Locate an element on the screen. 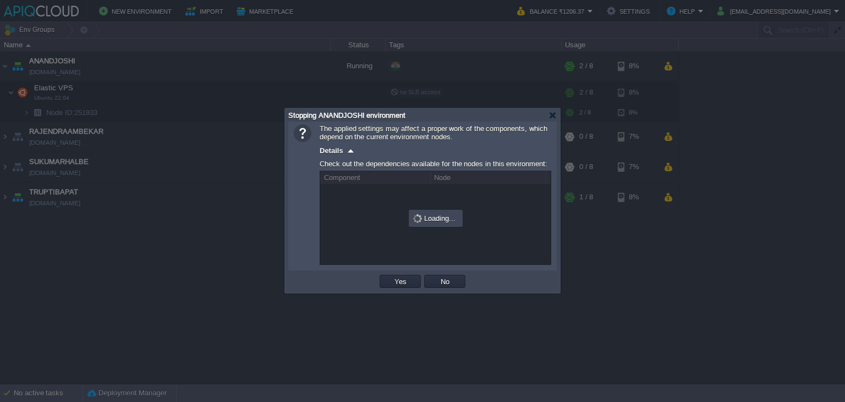 The height and width of the screenshot is (402, 845). button: Yes is located at coordinates (401, 281).